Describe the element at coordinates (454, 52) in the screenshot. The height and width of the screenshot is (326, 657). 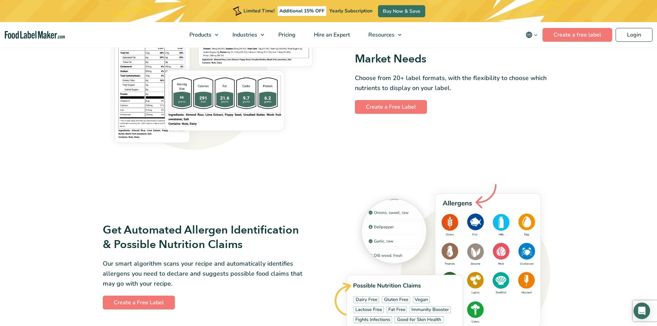
I see `h3: Customize Your Label To Fit Your Market Needs` at that location.